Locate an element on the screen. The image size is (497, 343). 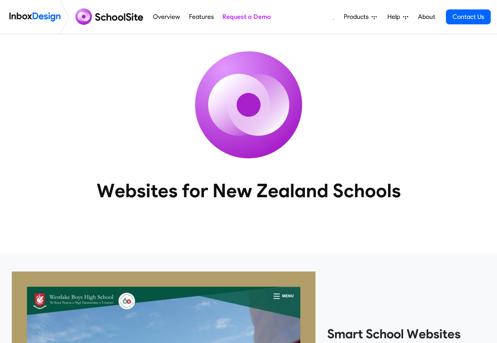
img: icon_schoolsite.svg is located at coordinates (249, 105).